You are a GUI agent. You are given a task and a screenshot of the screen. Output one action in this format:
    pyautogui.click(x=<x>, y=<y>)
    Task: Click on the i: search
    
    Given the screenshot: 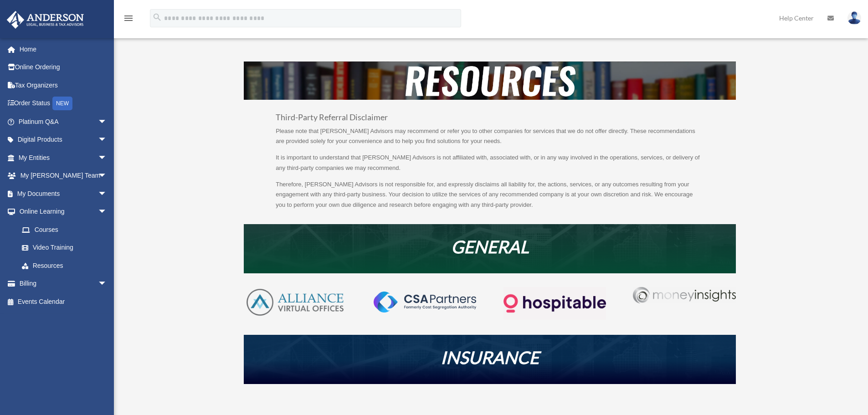 What is the action you would take?
    pyautogui.click(x=157, y=17)
    